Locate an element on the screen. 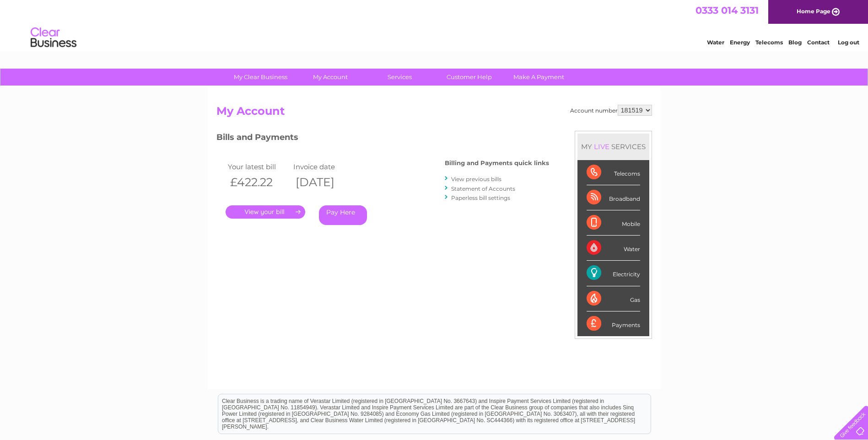 This screenshot has height=440, width=868. h2: My Account is located at coordinates (434, 113).